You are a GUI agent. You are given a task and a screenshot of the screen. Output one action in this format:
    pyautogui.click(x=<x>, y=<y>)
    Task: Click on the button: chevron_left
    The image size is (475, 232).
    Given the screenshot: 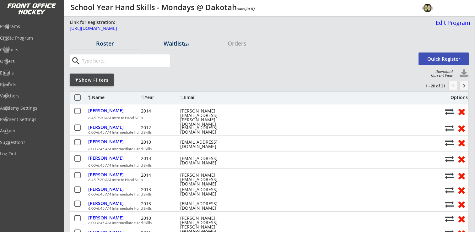 What is the action you would take?
    pyautogui.click(x=453, y=85)
    